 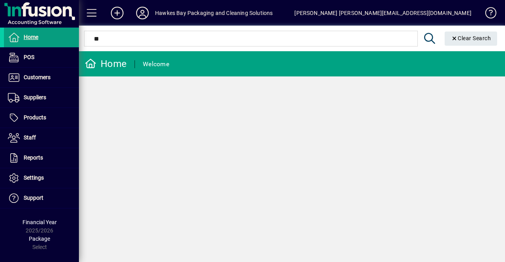 What do you see at coordinates (106, 64) in the screenshot?
I see `div: Home` at bounding box center [106, 64].